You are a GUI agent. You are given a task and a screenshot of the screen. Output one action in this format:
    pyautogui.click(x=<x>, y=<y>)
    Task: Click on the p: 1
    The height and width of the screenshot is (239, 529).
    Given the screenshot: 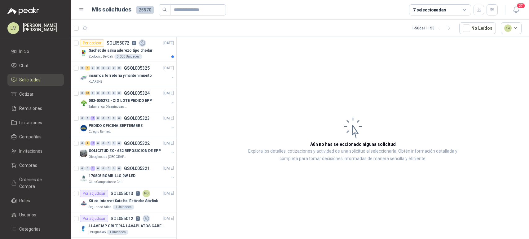 What is the action you would take?
    pyautogui.click(x=138, y=194)
    